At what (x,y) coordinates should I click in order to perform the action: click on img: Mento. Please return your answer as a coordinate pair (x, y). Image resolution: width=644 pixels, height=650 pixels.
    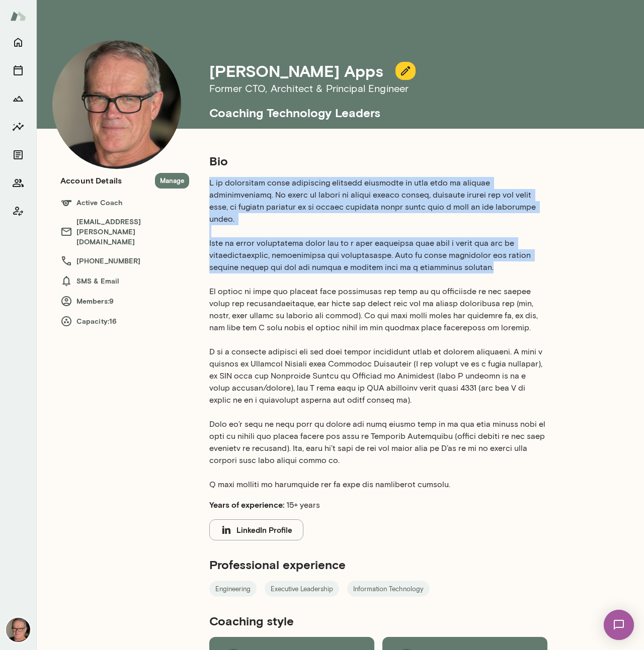
    Looking at the image, I should click on (18, 16).